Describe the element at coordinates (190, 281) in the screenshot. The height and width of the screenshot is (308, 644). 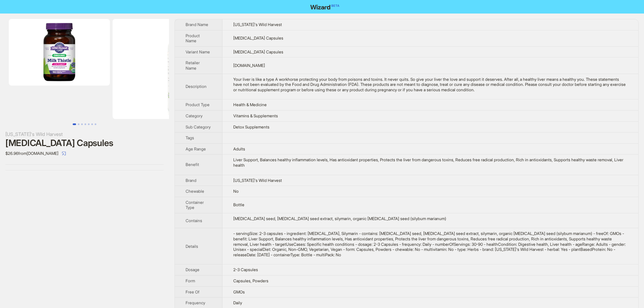
I see `span: Form` at that location.